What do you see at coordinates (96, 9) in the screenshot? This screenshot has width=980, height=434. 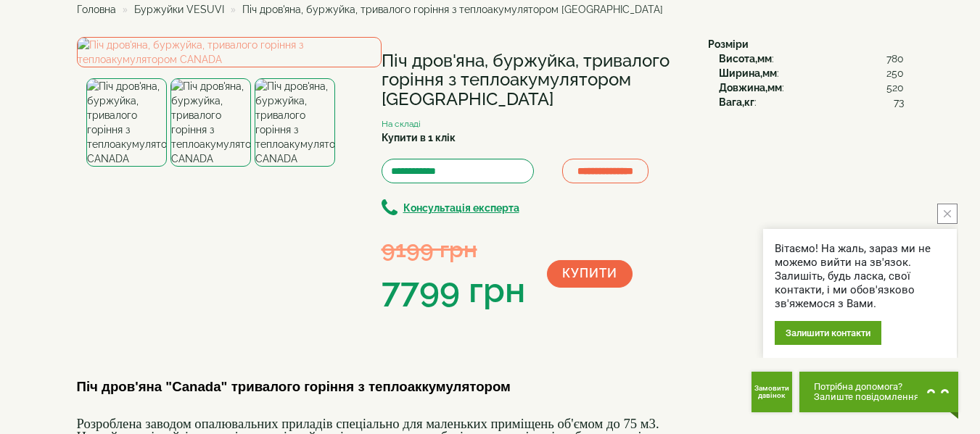 I see `span: Головна` at bounding box center [96, 9].